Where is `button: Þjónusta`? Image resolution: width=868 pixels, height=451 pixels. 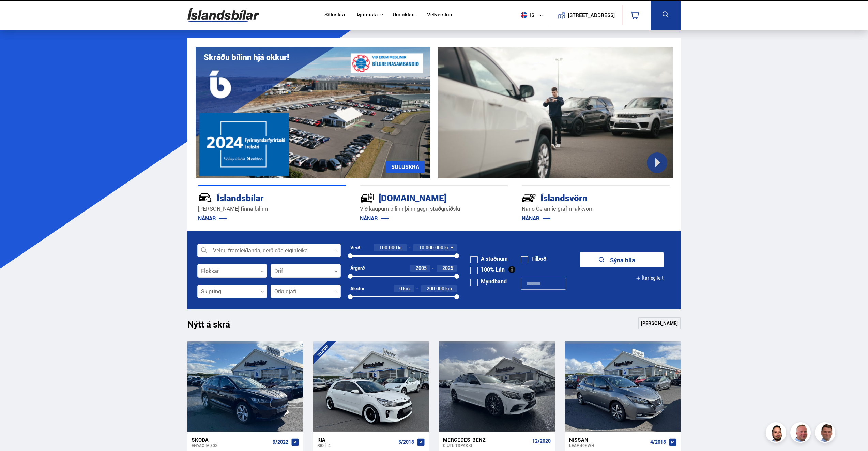
button: Þjónusta is located at coordinates (367, 15).